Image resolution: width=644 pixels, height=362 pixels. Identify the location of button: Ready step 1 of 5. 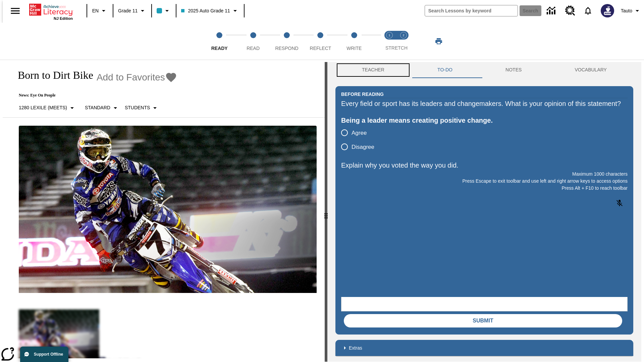
(220, 41).